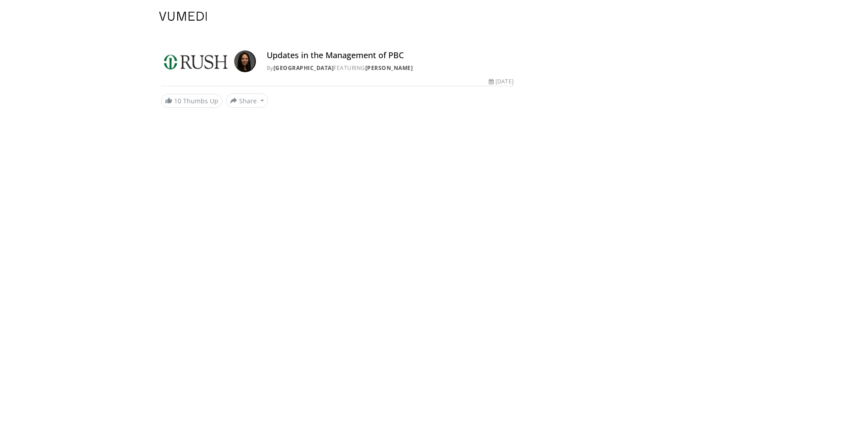  What do you see at coordinates (390, 68) in the screenshot?
I see `div: By FEATURING` at bounding box center [390, 68].